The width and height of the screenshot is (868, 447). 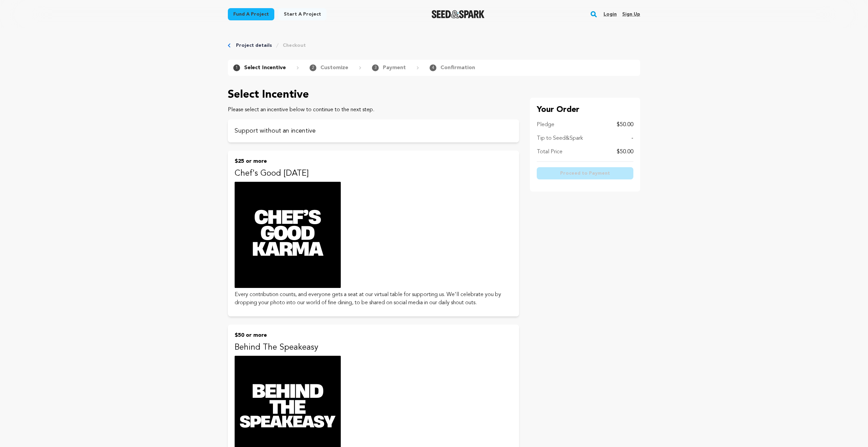 What do you see at coordinates (373, 348) in the screenshot?
I see `p: Behind The Speakeasy` at bounding box center [373, 348].